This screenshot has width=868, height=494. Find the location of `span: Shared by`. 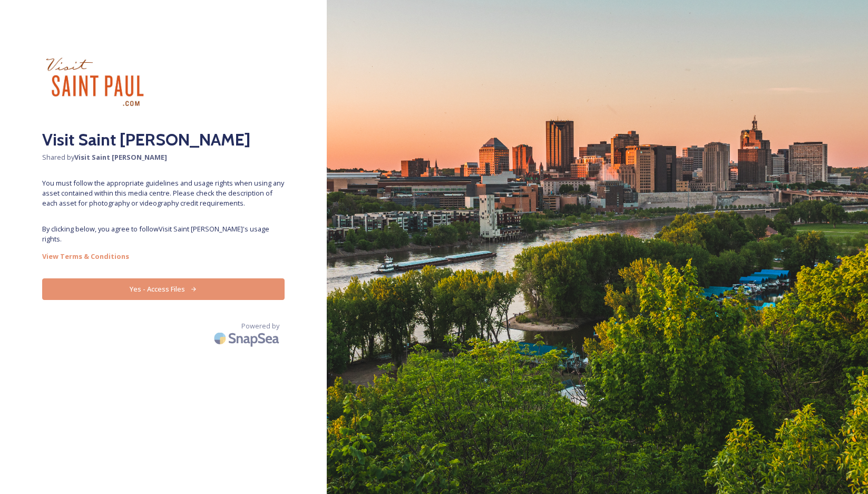

span: Shared by is located at coordinates (164, 157).